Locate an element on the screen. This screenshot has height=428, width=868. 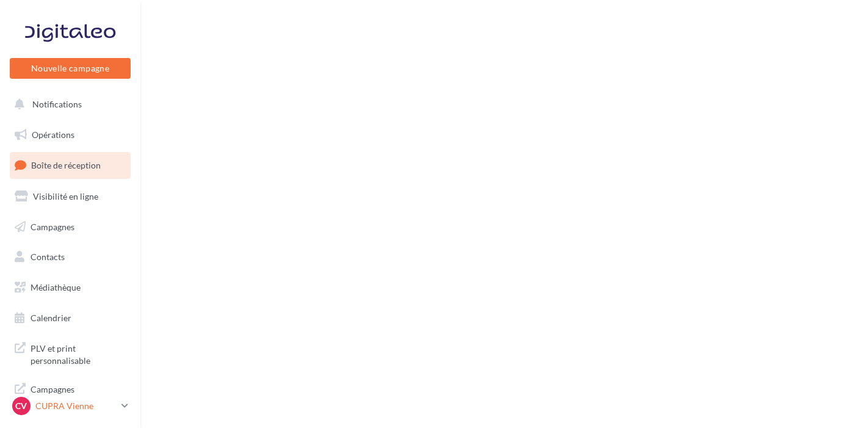
span: Visibilité en ligne is located at coordinates (65, 196).